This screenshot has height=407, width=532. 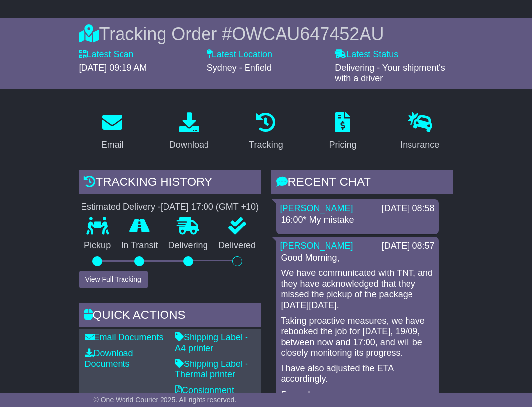 I want to click on div: Pricing, so click(x=343, y=145).